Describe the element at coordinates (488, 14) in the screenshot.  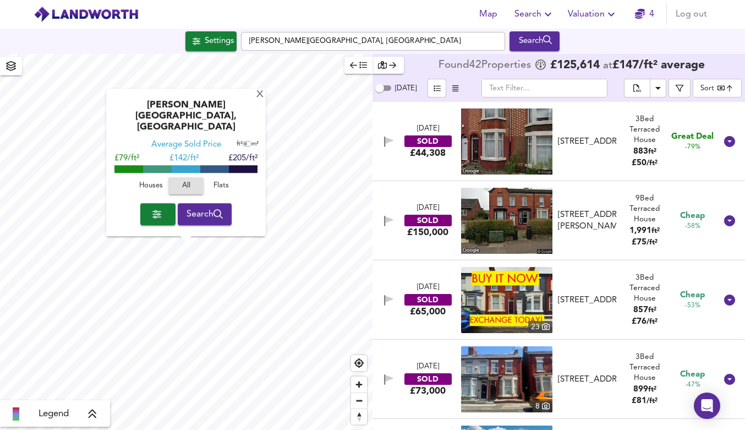
I see `button: Map` at that location.